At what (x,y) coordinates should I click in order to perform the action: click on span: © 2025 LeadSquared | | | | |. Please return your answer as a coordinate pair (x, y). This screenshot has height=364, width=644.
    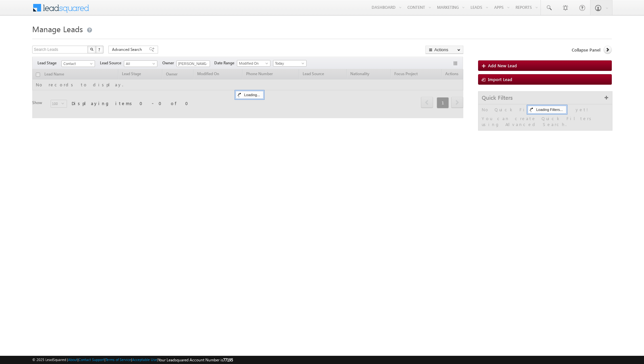
    Looking at the image, I should click on (132, 360).